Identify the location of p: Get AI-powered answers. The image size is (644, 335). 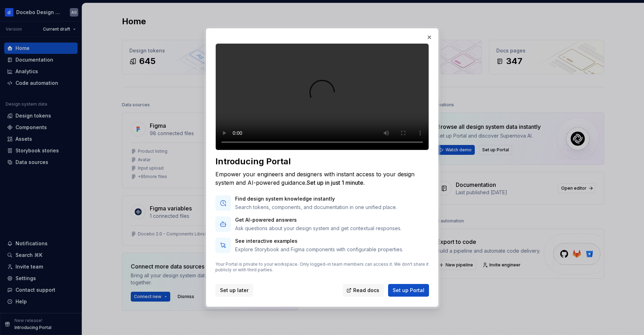
(318, 220).